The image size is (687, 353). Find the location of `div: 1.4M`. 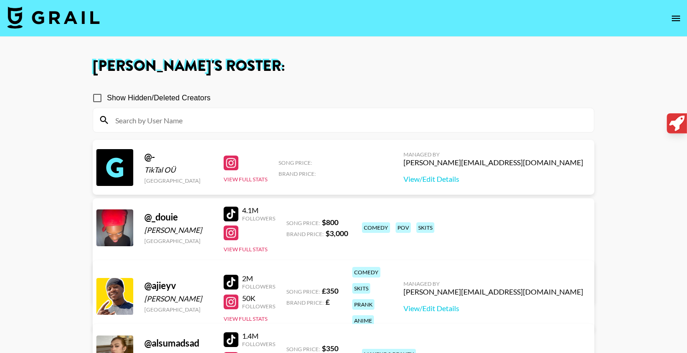

div: 1.4M is located at coordinates (258, 336).